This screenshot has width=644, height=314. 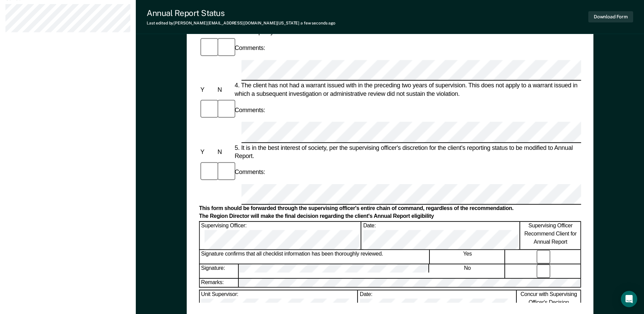 What do you see at coordinates (441, 235) in the screenshot?
I see `div: Date:` at bounding box center [441, 235].